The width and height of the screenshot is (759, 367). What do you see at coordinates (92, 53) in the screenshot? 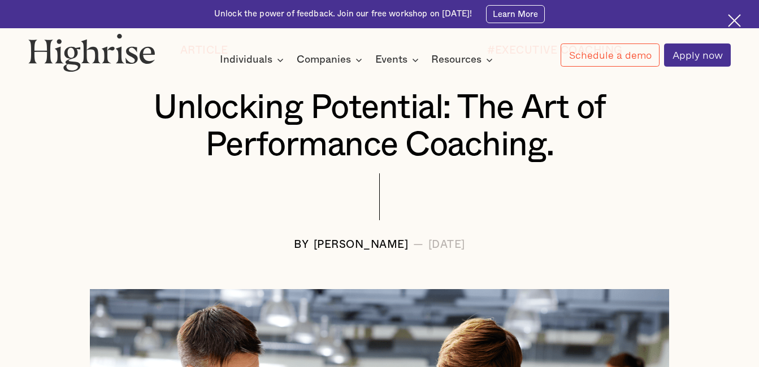
I see `img: Highrise logo` at bounding box center [92, 53].